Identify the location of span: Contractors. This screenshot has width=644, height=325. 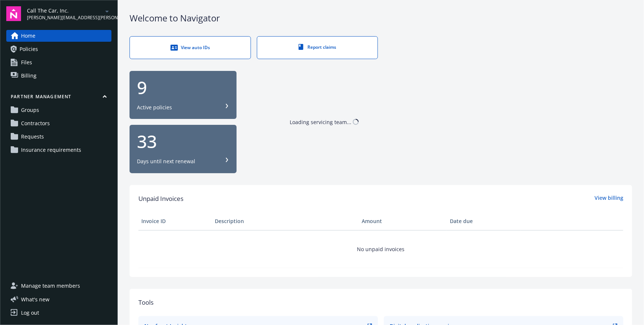
(36, 123).